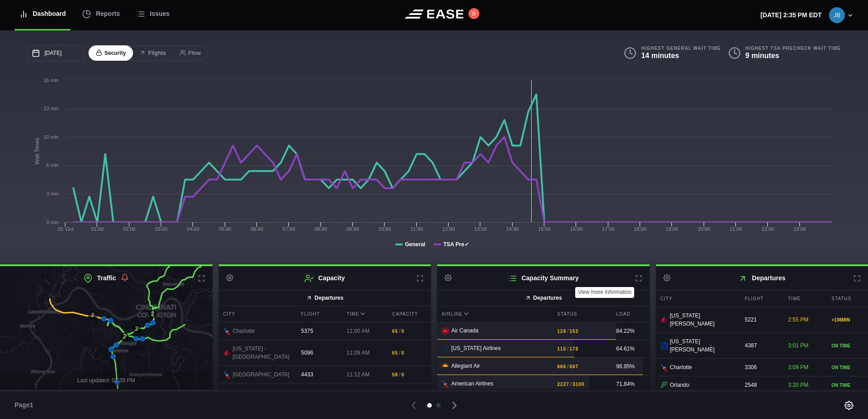 The image size is (868, 419). Describe the element at coordinates (225, 229) in the screenshot. I see `text: 05:00` at that location.